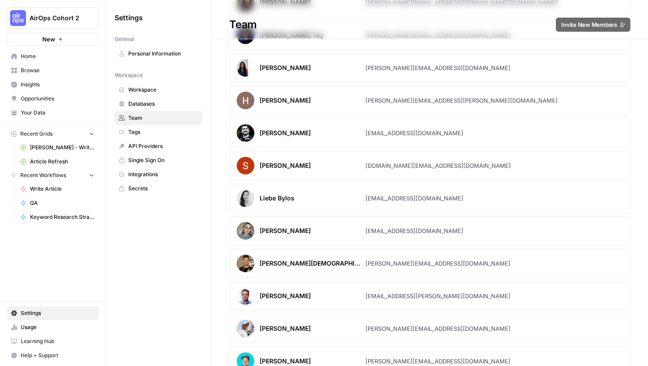 The width and height of the screenshot is (648, 366). Describe the element at coordinates (43, 175) in the screenshot. I see `span: Recent Workflows` at that location.